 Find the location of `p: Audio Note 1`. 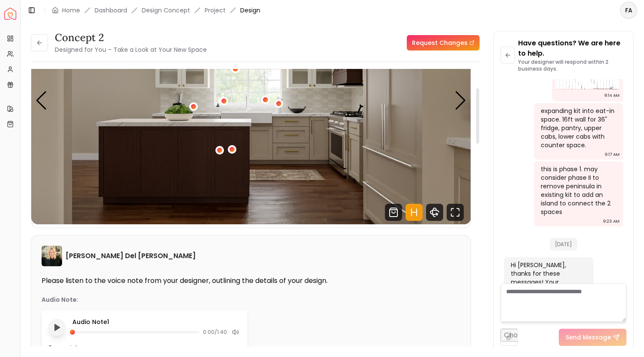

p: Audio Note 1 is located at coordinates (156, 322).